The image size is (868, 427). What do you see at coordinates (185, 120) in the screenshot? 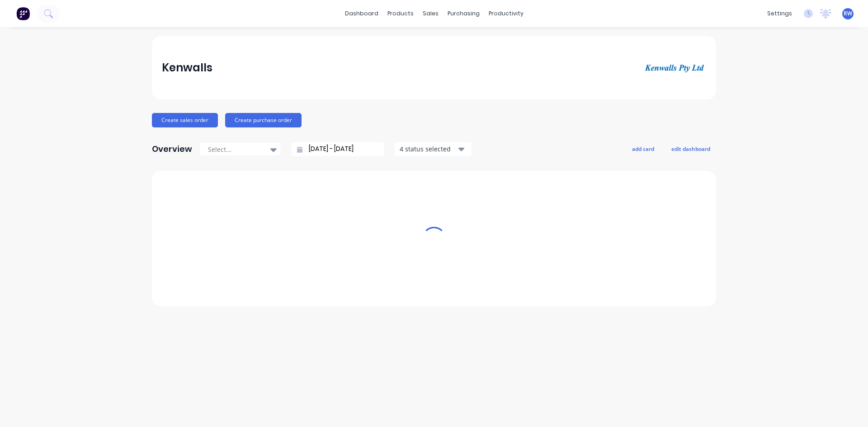
I see `button: Create sales order` at bounding box center [185, 120].